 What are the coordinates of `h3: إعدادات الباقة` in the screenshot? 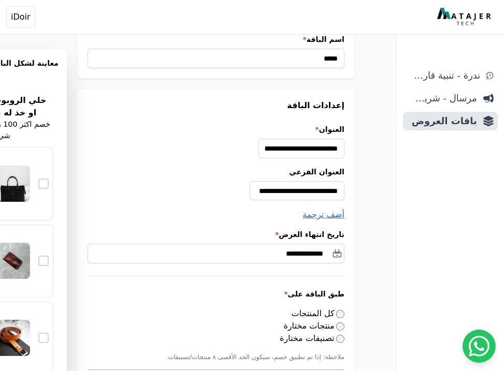 It's located at (216, 106).